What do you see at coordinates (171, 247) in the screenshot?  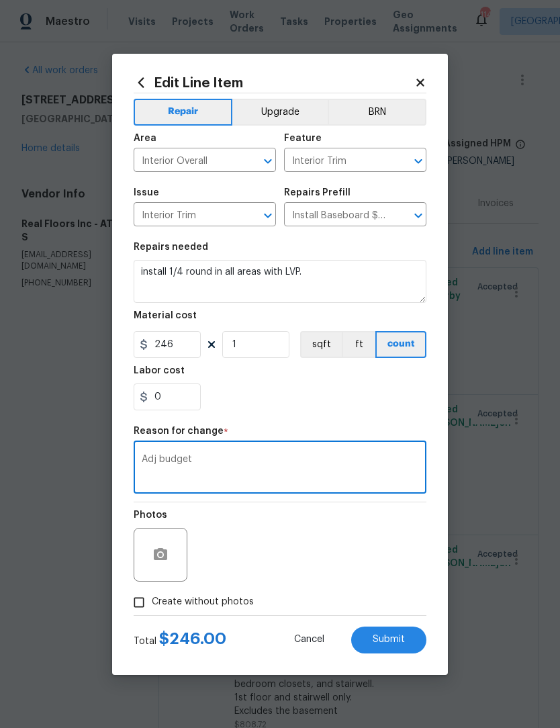 I see `h5: Repairs needed` at bounding box center [171, 247].